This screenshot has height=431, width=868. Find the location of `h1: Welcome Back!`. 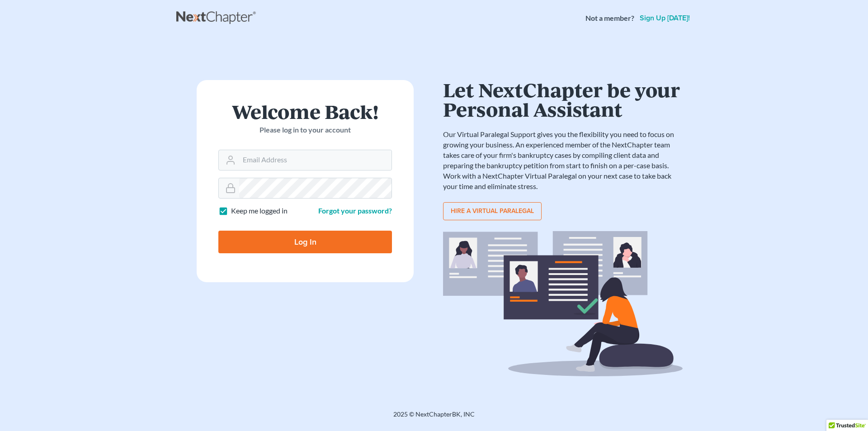

h1: Welcome Back! is located at coordinates (305, 111).